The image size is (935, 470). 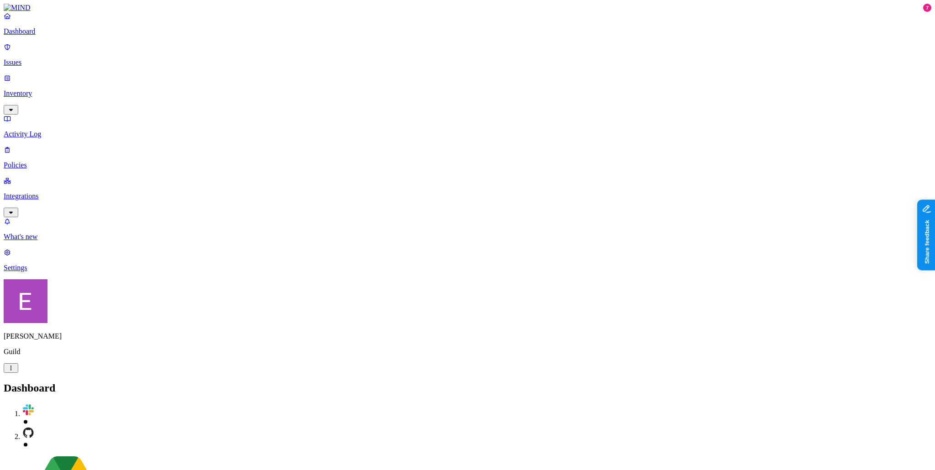 I want to click on p: Guild, so click(x=467, y=352).